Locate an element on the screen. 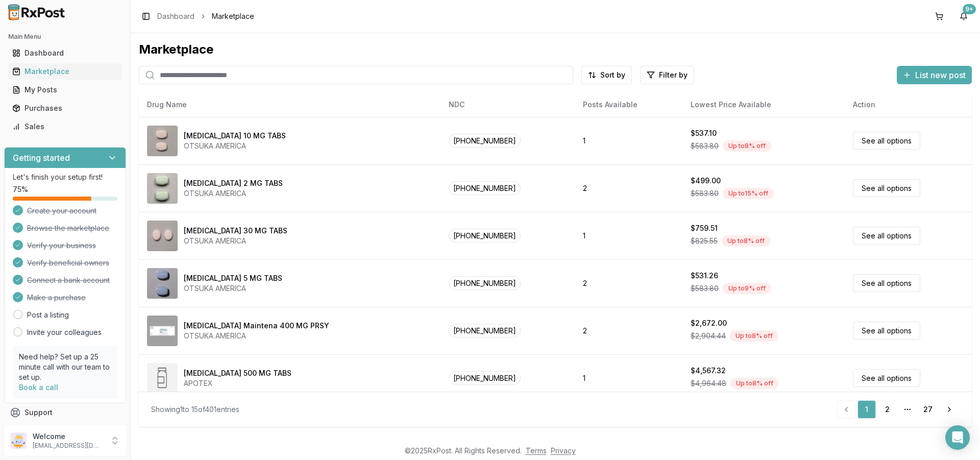 The width and height of the screenshot is (980, 460). a: 1 is located at coordinates (867, 409).